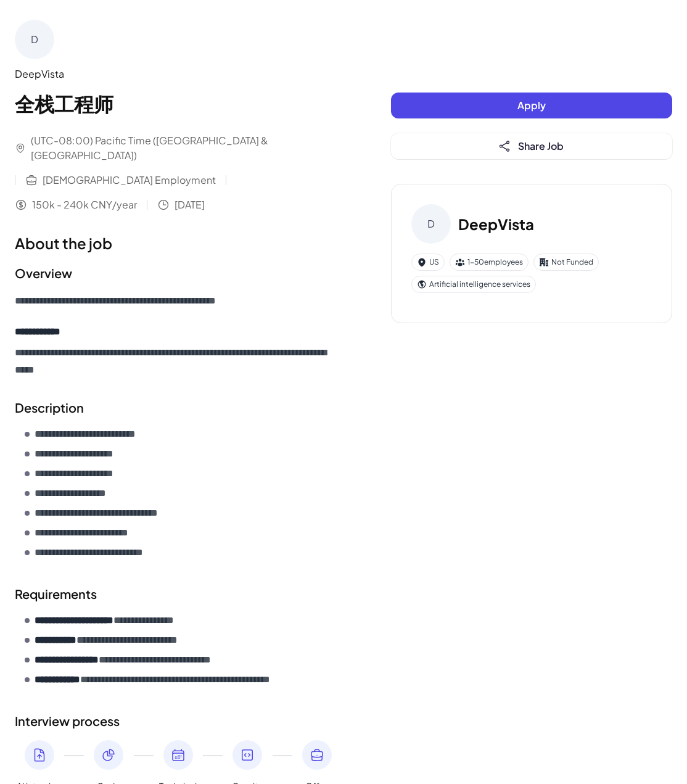 The height and width of the screenshot is (784, 687). What do you see at coordinates (178, 243) in the screenshot?
I see `h1: About the job` at bounding box center [178, 243].